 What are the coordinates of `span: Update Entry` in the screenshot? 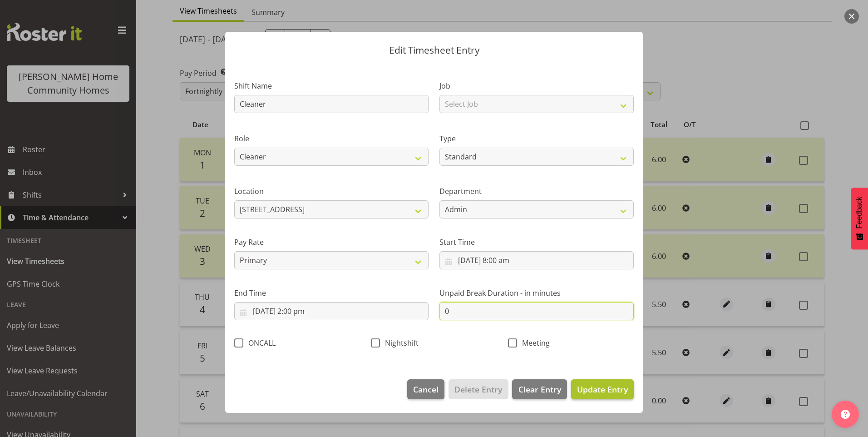 It's located at (603, 389).